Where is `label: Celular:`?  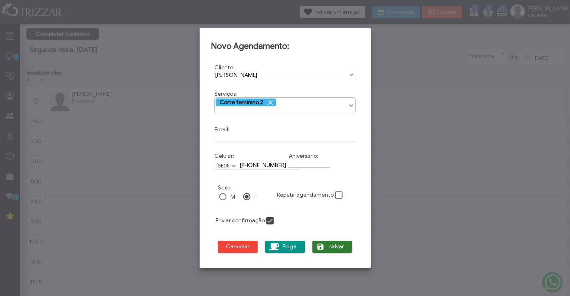
label: Celular: is located at coordinates (224, 156).